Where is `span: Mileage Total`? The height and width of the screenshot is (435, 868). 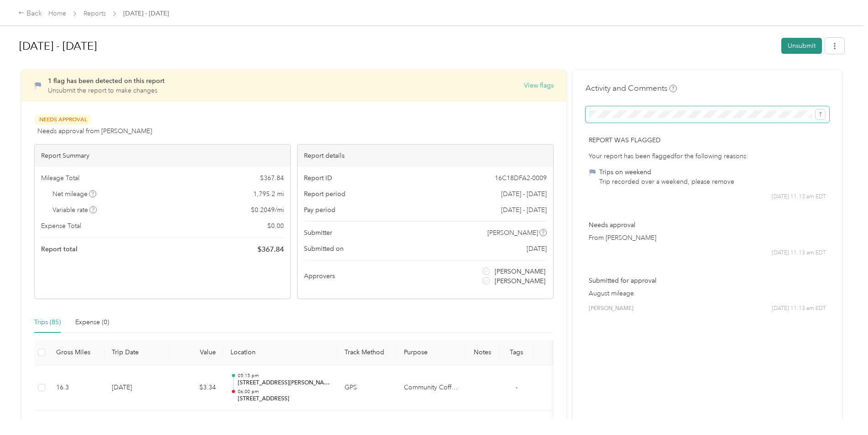 span: Mileage Total is located at coordinates (61, 178).